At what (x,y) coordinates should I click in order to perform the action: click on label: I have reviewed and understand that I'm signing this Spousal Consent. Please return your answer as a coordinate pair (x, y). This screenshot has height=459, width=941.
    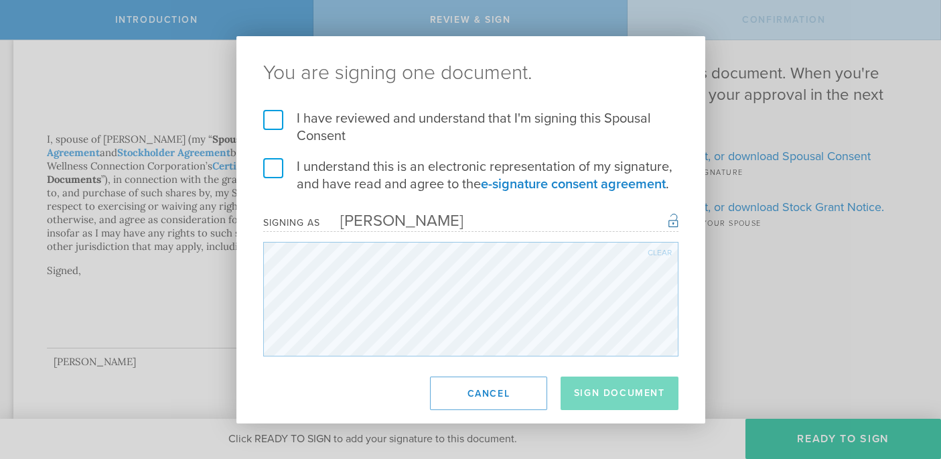
    Looking at the image, I should click on (471, 127).